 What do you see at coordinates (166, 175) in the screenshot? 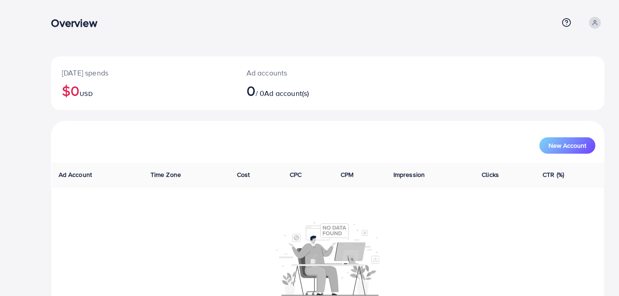
I see `span: Time Zone` at bounding box center [166, 175].